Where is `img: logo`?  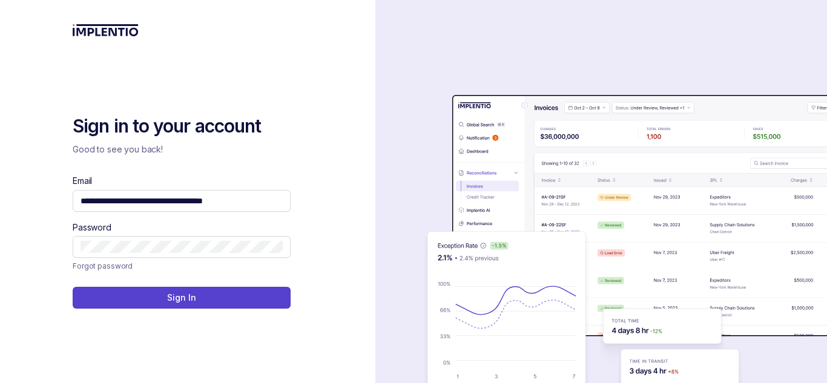
img: logo is located at coordinates (105, 30).